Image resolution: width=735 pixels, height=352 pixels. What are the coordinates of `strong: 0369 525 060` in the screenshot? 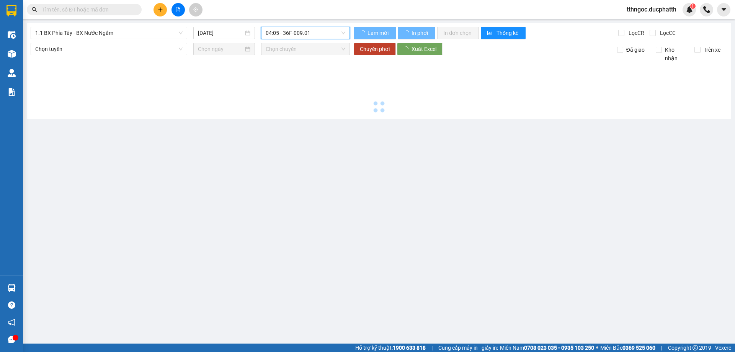 It's located at (639, 347).